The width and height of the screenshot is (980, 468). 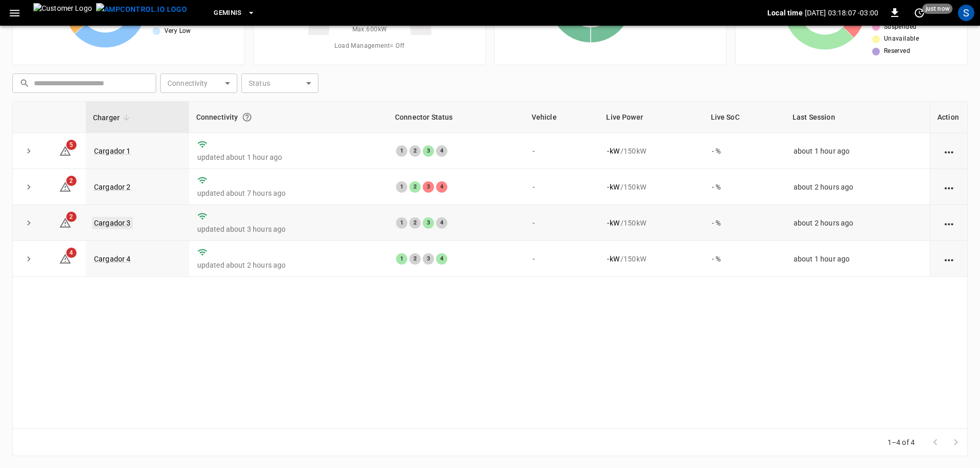 What do you see at coordinates (948, 117) in the screenshot?
I see `th: Action` at bounding box center [948, 117].